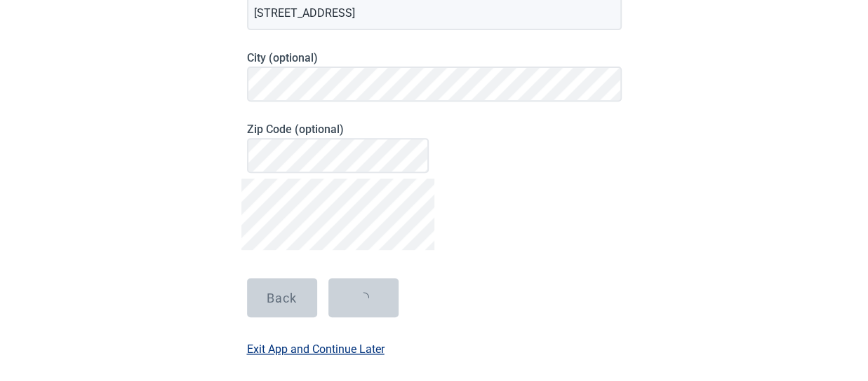  What do you see at coordinates (338, 129) in the screenshot?
I see `label: Zip Code (optional)` at bounding box center [338, 129].